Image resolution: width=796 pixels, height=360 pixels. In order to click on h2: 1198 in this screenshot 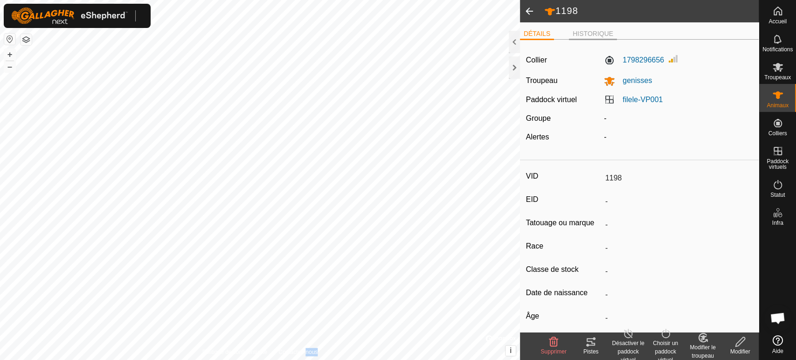, I will do `click(651, 11)`.